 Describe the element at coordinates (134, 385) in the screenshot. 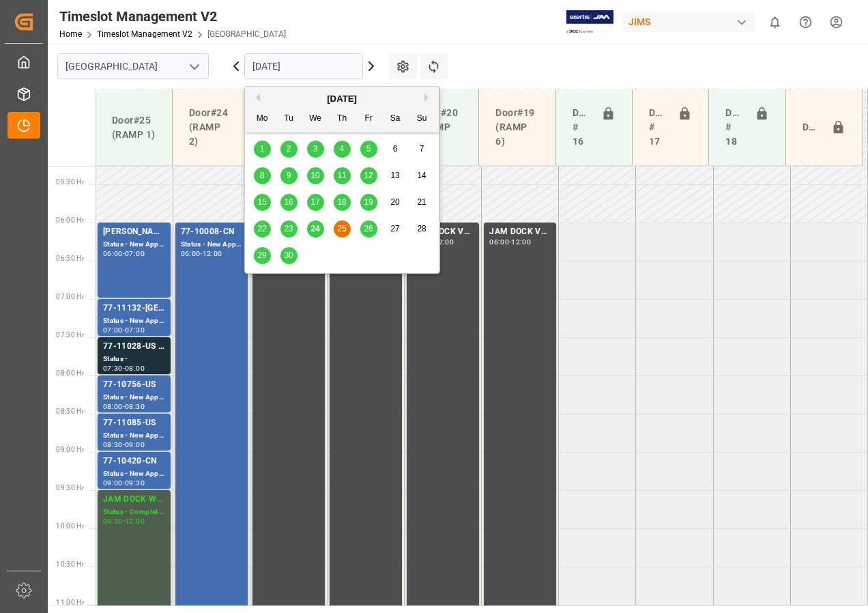

I see `div: 77-10756-US` at that location.